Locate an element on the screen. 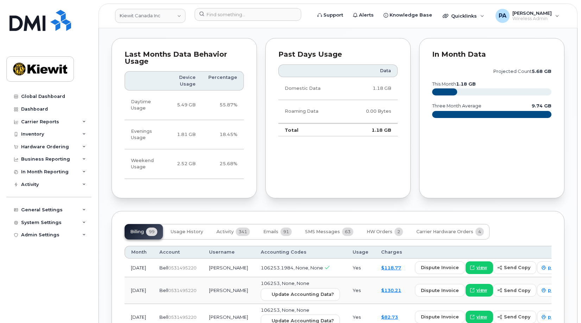  input: Find something... is located at coordinates (248, 14).